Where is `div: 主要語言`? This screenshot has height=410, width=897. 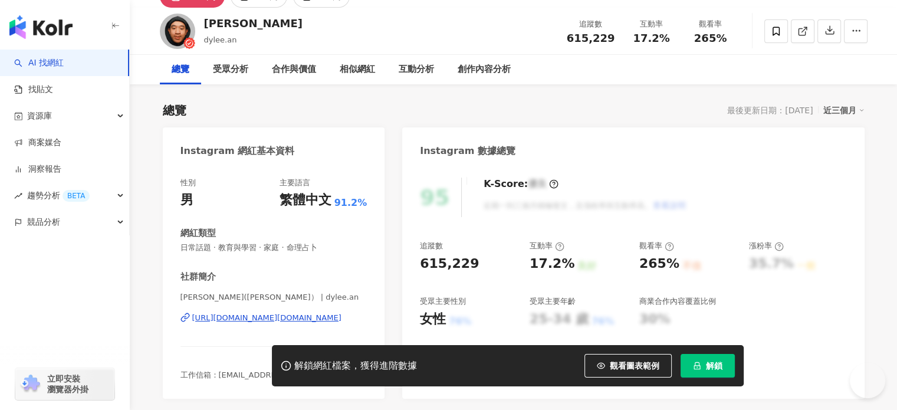 div: 主要語言 is located at coordinates (295, 183).